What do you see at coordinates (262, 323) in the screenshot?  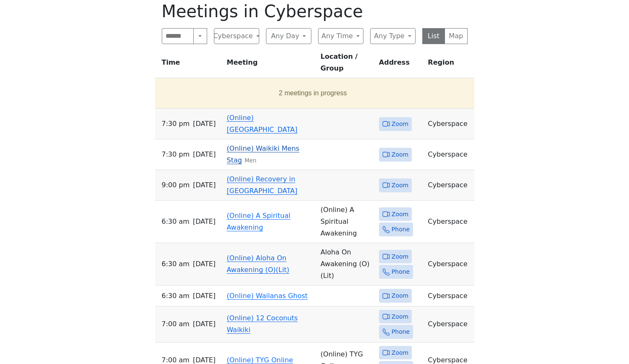 I see `a: (Online) 12 Coconuts Waikiki` at bounding box center [262, 323].